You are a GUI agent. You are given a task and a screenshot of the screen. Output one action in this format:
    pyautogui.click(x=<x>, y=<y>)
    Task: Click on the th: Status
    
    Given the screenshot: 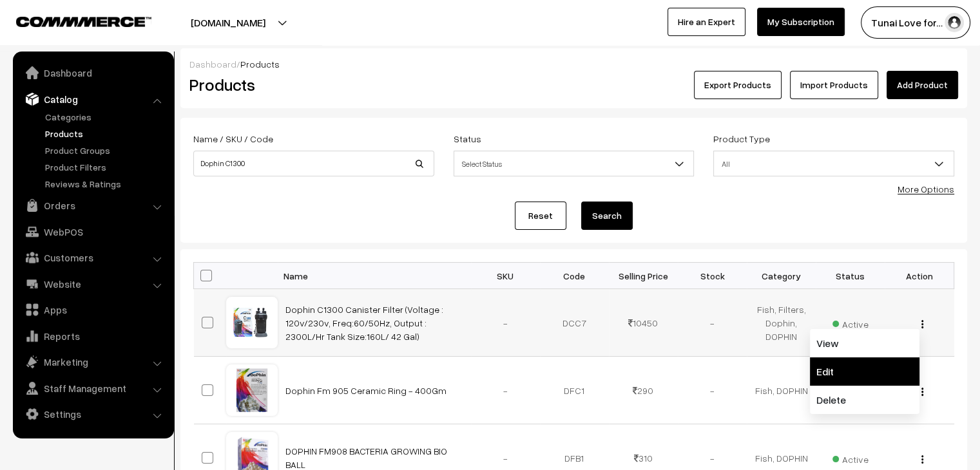 What is the action you would take?
    pyautogui.click(x=850, y=276)
    